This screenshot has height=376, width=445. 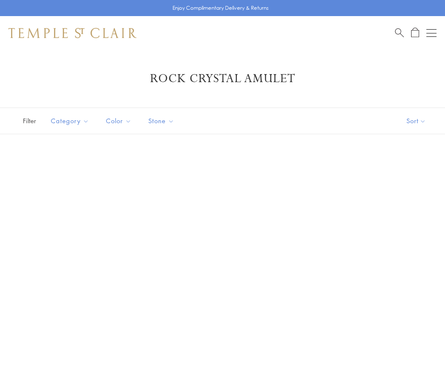 What do you see at coordinates (71, 121) in the screenshot?
I see `span: Category` at bounding box center [71, 121].